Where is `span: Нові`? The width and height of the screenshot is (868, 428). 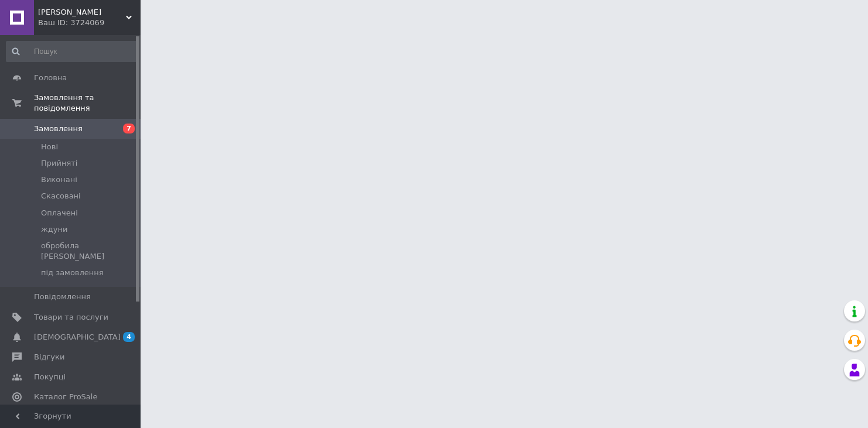 span: Нові is located at coordinates (49, 147).